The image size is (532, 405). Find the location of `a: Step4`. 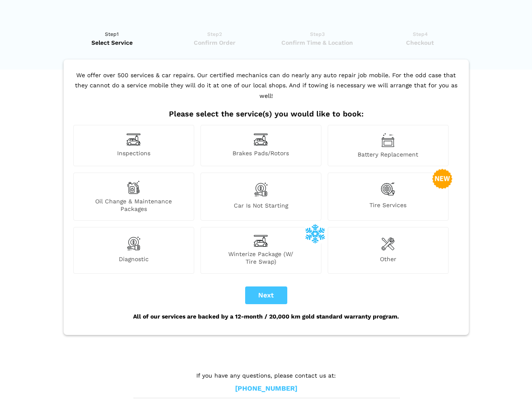

a: Step4 is located at coordinates (420, 39).